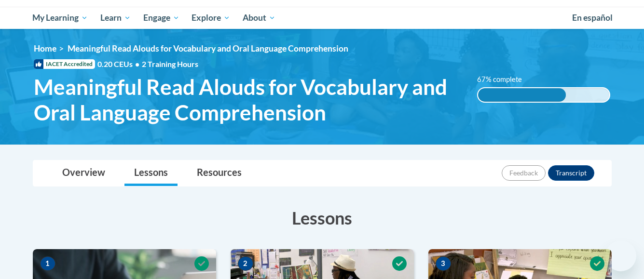 Image resolution: width=644 pixels, height=279 pixels. What do you see at coordinates (84, 173) in the screenshot?
I see `a: Overview` at bounding box center [84, 173].